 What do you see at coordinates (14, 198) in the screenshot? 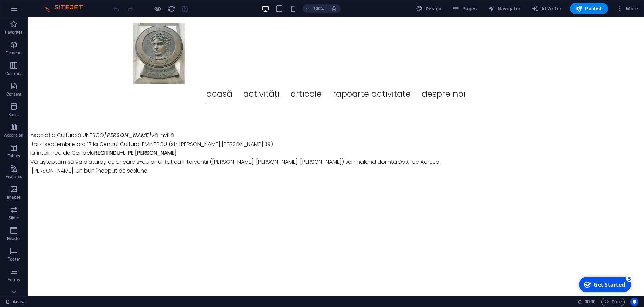
I see `p: Images` at bounding box center [14, 198].